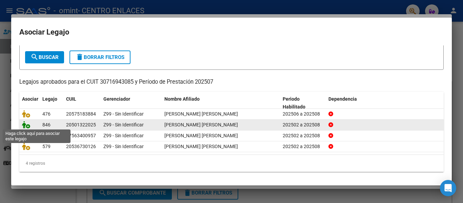 This screenshot has height=203, width=463. Describe the element at coordinates (81, 146) in the screenshot. I see `div: 20536730126` at that location.